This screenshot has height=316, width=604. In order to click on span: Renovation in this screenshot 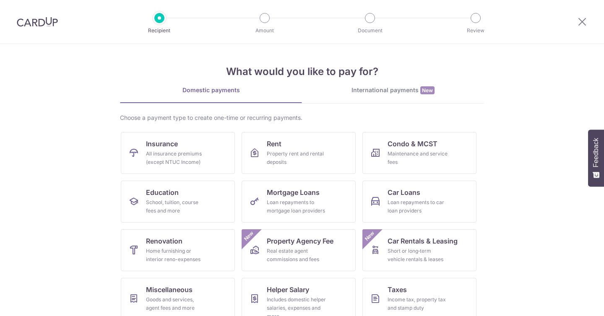, I will do `click(164, 241)`.